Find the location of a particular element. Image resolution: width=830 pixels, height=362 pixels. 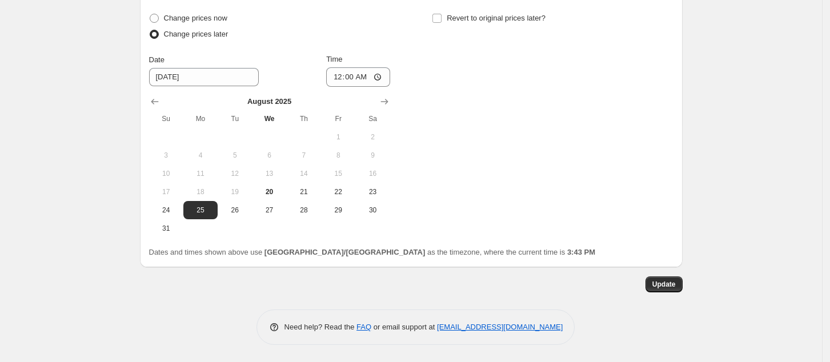

span: 2 is located at coordinates (372, 137).